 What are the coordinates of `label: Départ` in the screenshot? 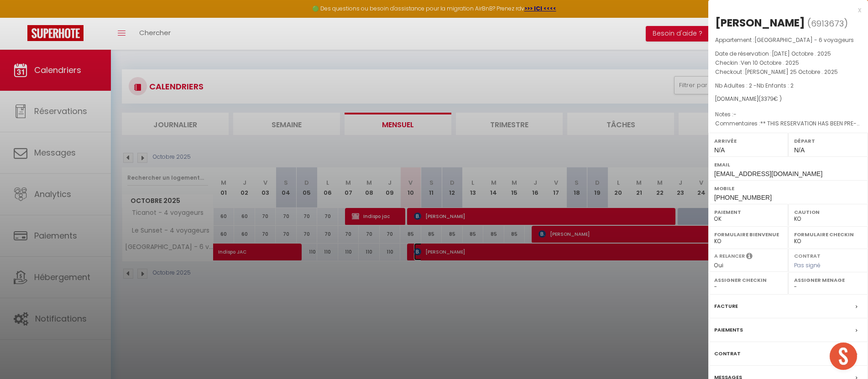 It's located at (828, 141).